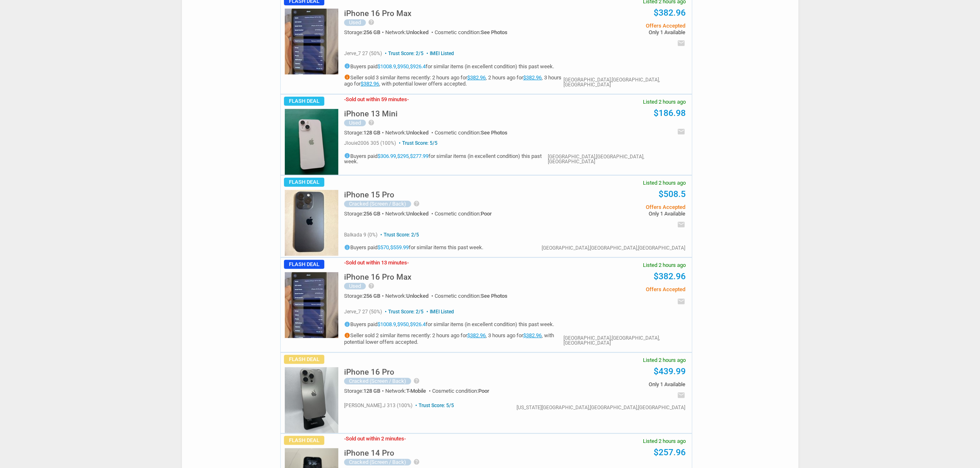 The image size is (980, 468). What do you see at coordinates (419, 155) in the screenshot?
I see `a: $277.99` at bounding box center [419, 155].